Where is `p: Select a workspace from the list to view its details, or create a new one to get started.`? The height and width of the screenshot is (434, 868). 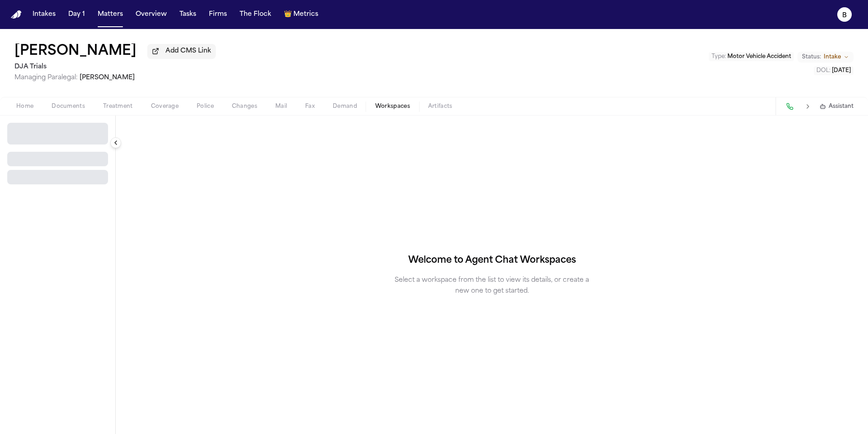
p: Select a workspace from the list to view its details, or create a new one to get started. is located at coordinates (492, 286).